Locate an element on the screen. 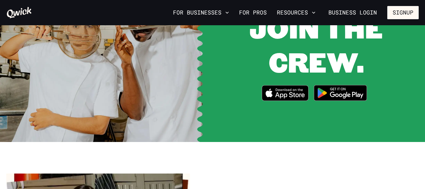 The width and height of the screenshot is (425, 189). button: Resources is located at coordinates (296, 13).